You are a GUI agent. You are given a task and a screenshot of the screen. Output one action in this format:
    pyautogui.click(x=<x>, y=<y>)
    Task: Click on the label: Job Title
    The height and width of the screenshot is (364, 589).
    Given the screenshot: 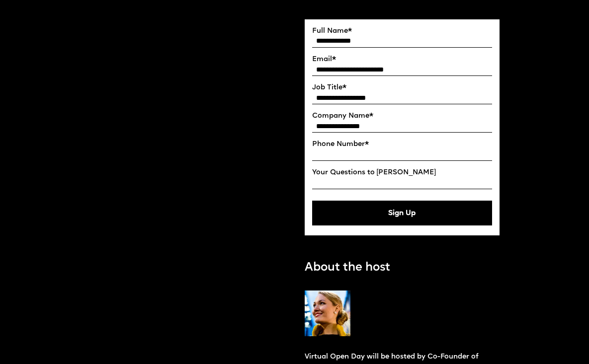 What is the action you would take?
    pyautogui.click(x=402, y=88)
    